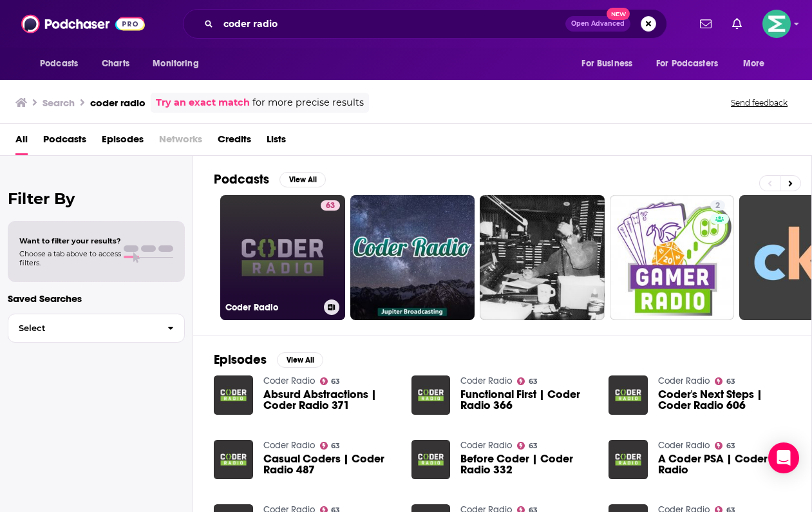 Image resolution: width=812 pixels, height=512 pixels. I want to click on h3: Coder Radio, so click(272, 307).